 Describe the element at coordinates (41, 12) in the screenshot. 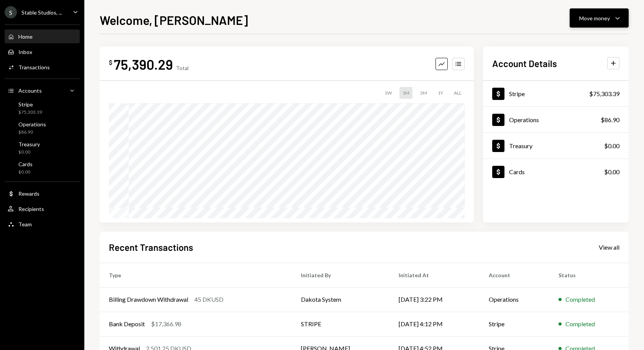

I see `div: Stable Studios, ...` at that location.